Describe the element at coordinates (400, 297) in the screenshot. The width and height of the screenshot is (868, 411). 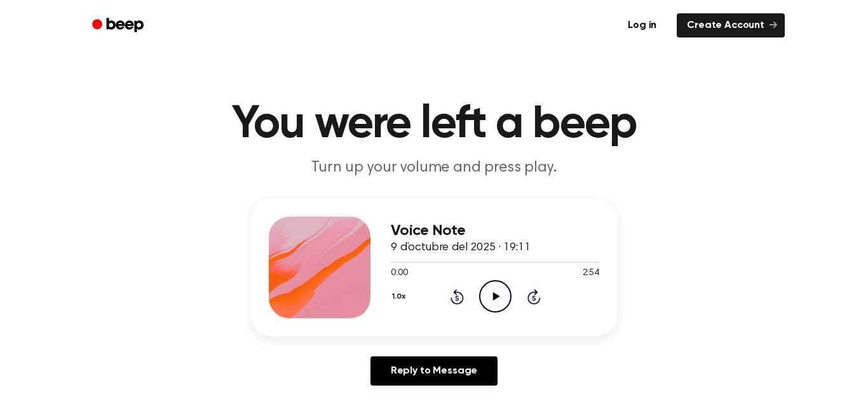
I see `button: 1.0x` at that location.